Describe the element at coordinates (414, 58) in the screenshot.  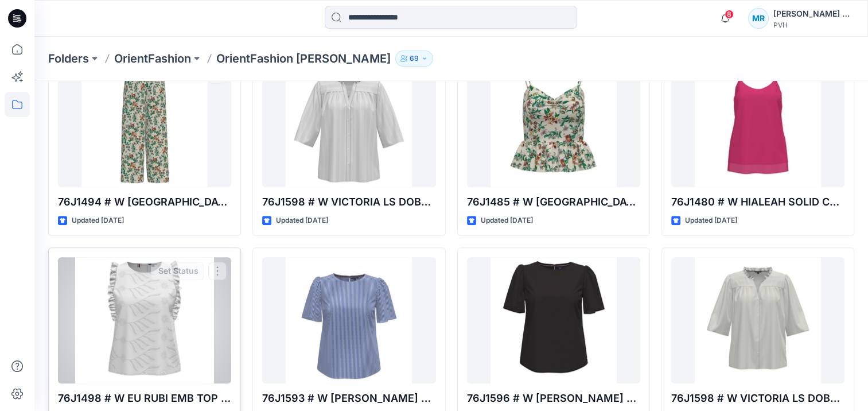
I see `p: 69` at that location.